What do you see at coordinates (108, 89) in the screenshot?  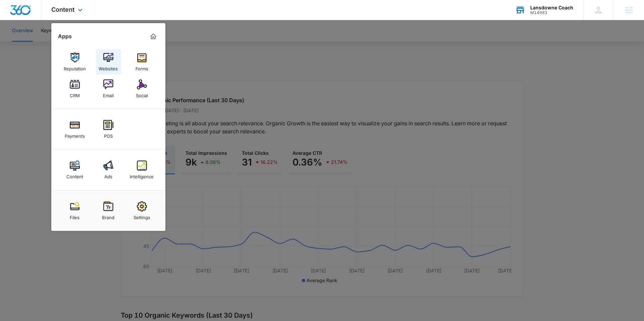 I see `a: Email` at bounding box center [108, 89].